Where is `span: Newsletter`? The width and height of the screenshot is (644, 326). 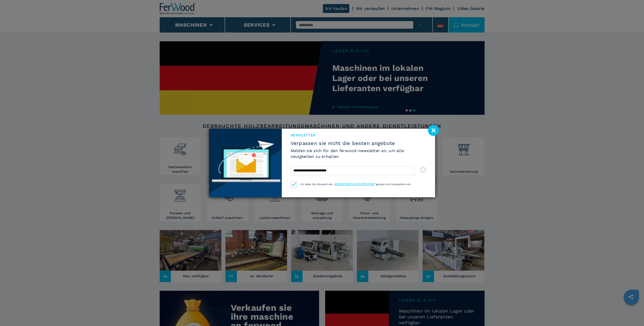 span: Newsletter is located at coordinates (358, 135).